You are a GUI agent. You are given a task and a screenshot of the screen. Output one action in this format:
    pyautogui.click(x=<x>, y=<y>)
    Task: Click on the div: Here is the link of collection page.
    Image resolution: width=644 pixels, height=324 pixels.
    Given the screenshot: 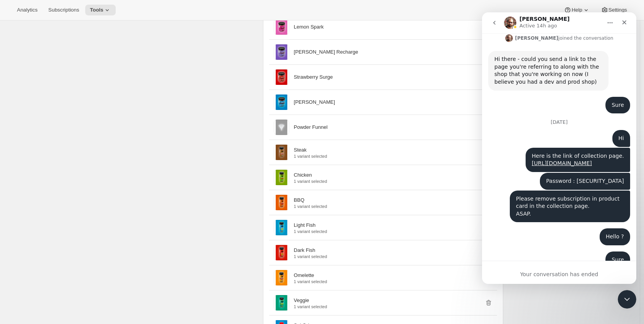 What is the action you would take?
    pyautogui.click(x=96, y=147)
    